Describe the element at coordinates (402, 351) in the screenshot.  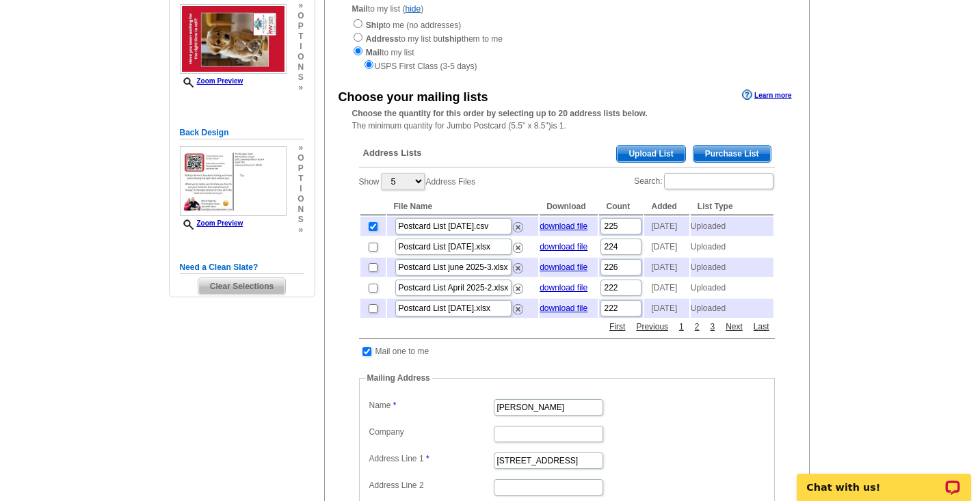
I see `td: Mail one to me` at that location.